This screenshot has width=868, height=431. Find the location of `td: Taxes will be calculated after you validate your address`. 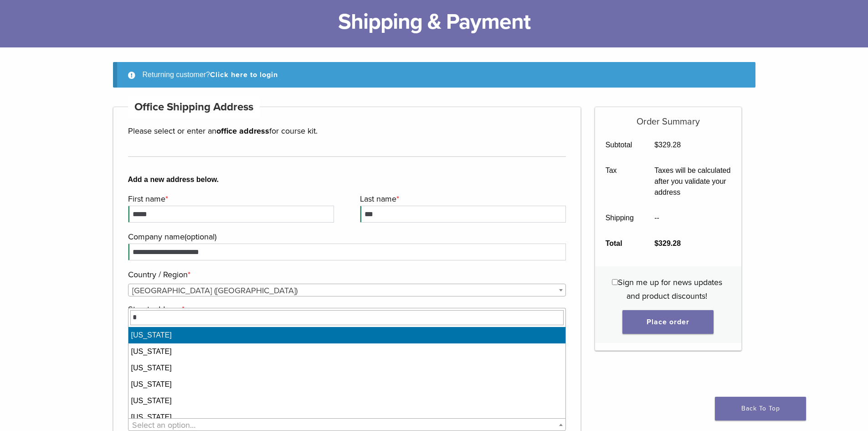

td: Taxes will be calculated after you validate your address is located at coordinates (693, 181).